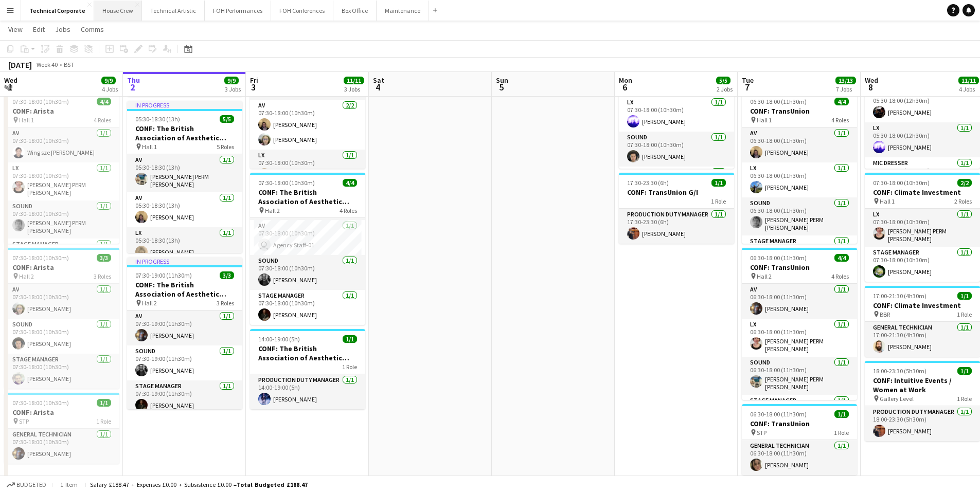 The width and height of the screenshot is (980, 493). What do you see at coordinates (24, 421) in the screenshot?
I see `span: STP` at bounding box center [24, 421].